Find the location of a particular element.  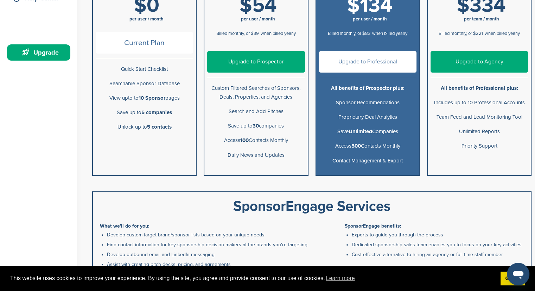

a: Upgrade to Agency is located at coordinates (479, 62).